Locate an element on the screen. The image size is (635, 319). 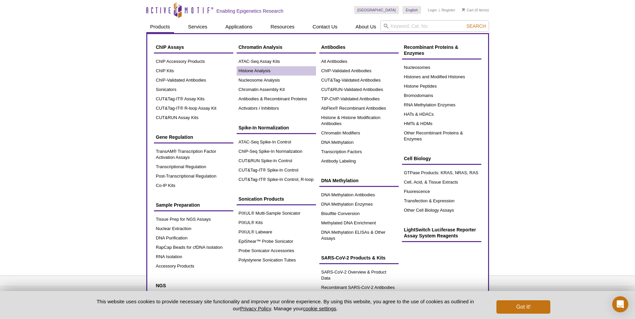
a: Spike-In Normalization is located at coordinates (276, 128).